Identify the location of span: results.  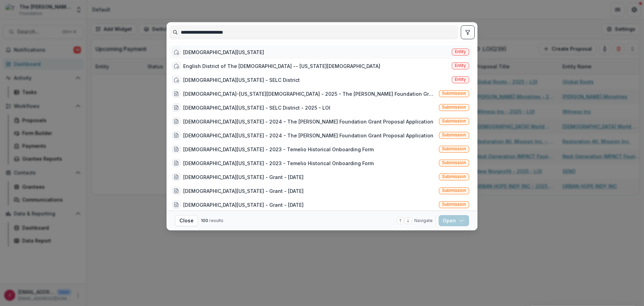
(216, 220).